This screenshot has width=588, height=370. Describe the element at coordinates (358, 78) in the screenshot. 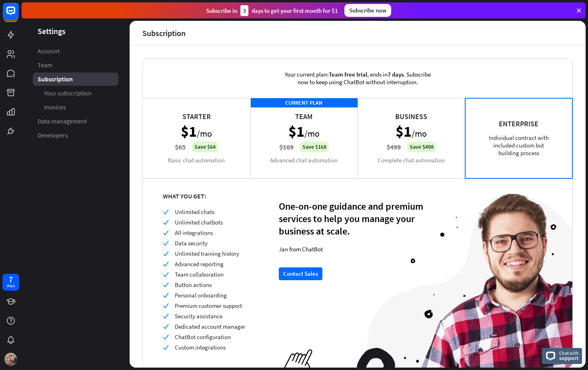

I see `div: Your current plan: , ends in . Subscribe now to keep using ChatBot without interruption.` at that location.